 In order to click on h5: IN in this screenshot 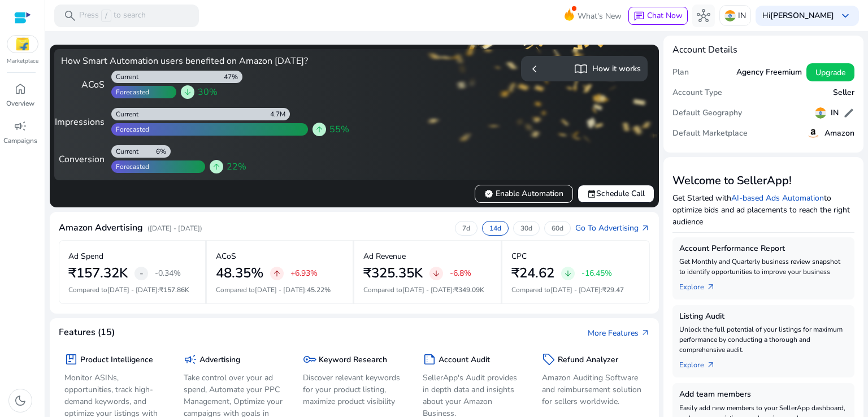, I will do `click(834, 113)`.